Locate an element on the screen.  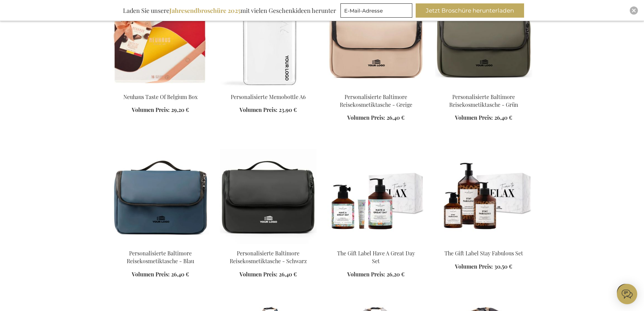
a: Personalised Baltimore Travel Toiletry Bag - Black is located at coordinates (268, 244).